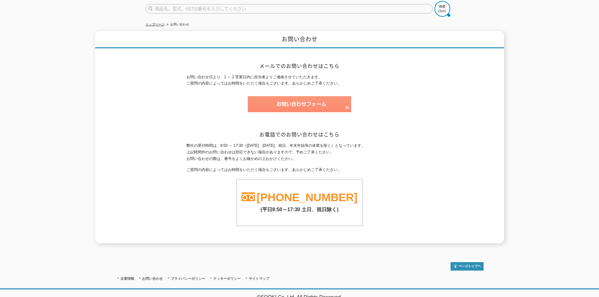 This screenshot has height=297, width=599. Describe the element at coordinates (188, 278) in the screenshot. I see `a: プライバシーポリシー` at that location.